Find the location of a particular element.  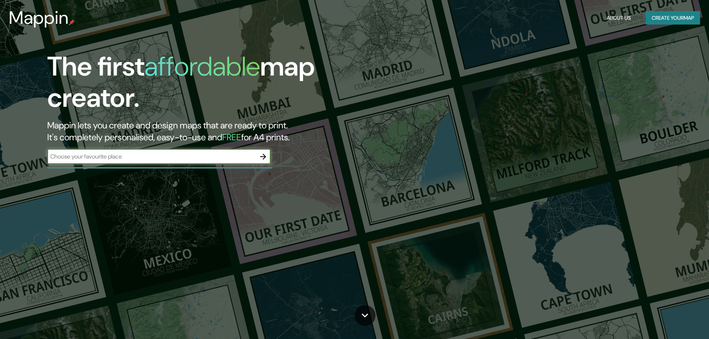

input: Choose your favourite place is located at coordinates (151, 156).